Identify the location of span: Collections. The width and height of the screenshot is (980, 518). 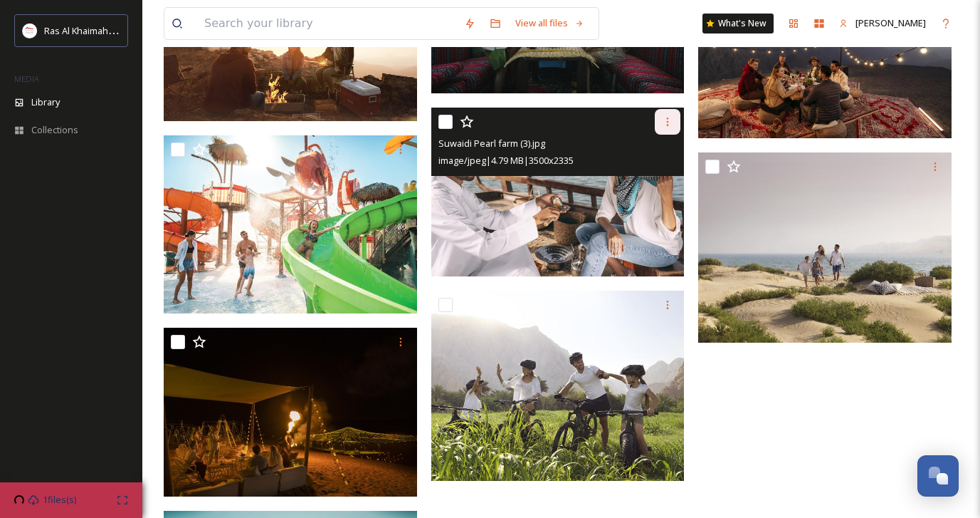
(55, 130).